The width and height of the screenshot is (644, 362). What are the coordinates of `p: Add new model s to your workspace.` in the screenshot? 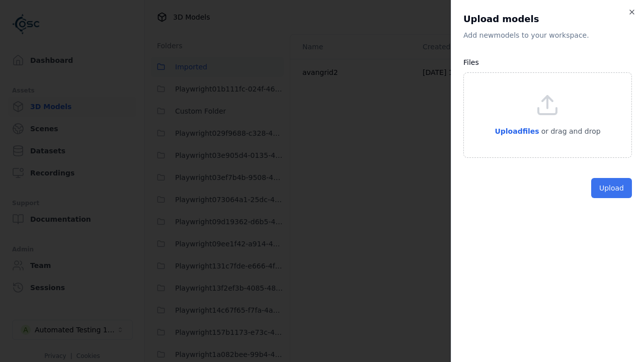 It's located at (547, 36).